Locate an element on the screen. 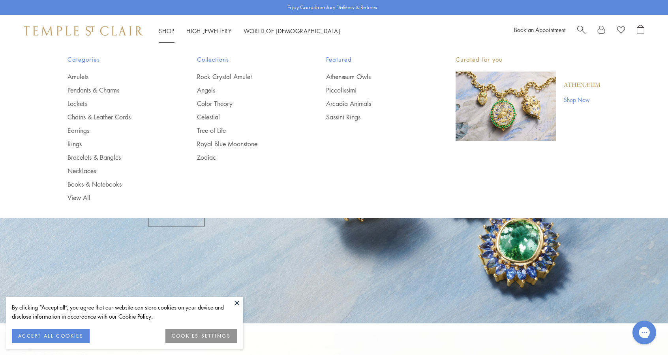  a: Arcadia Animals is located at coordinates (375, 103).